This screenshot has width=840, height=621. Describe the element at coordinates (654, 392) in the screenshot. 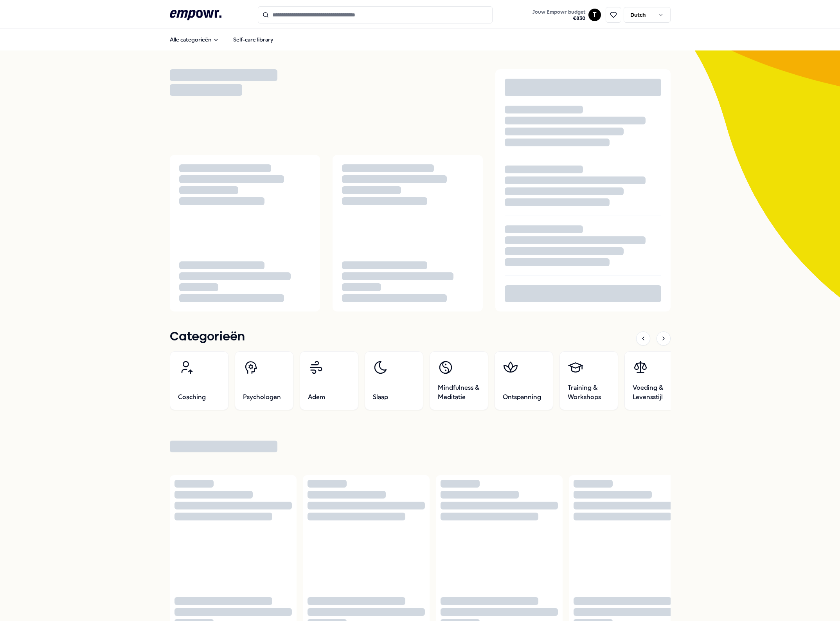

I see `span: Voeding & Levensstijl` at that location.